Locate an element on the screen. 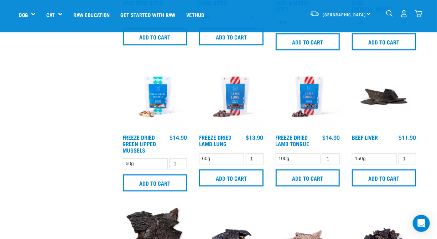  a: Freeze Dried Green Lipped Mussels is located at coordinates (140, 143).